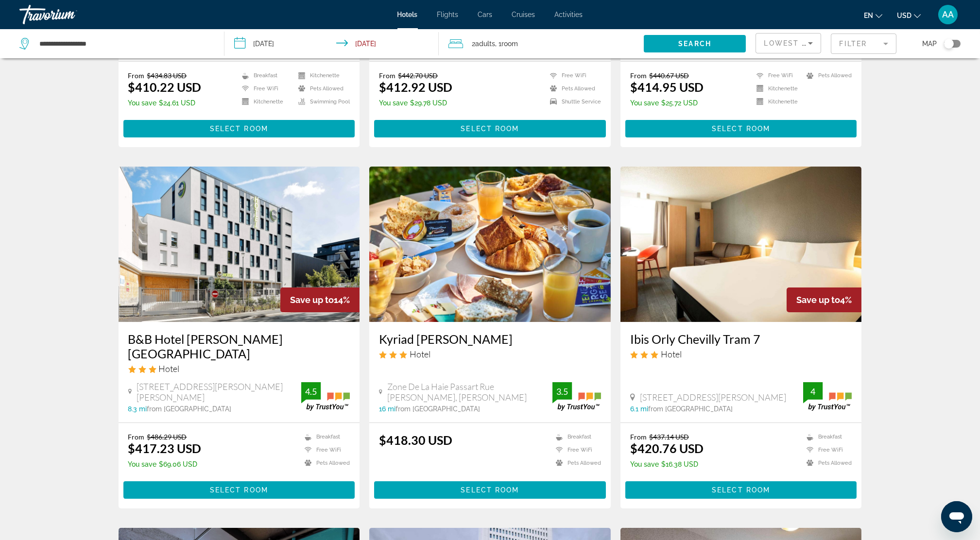 The width and height of the screenshot is (980, 540). I want to click on span: 6.1 mi, so click(639, 410).